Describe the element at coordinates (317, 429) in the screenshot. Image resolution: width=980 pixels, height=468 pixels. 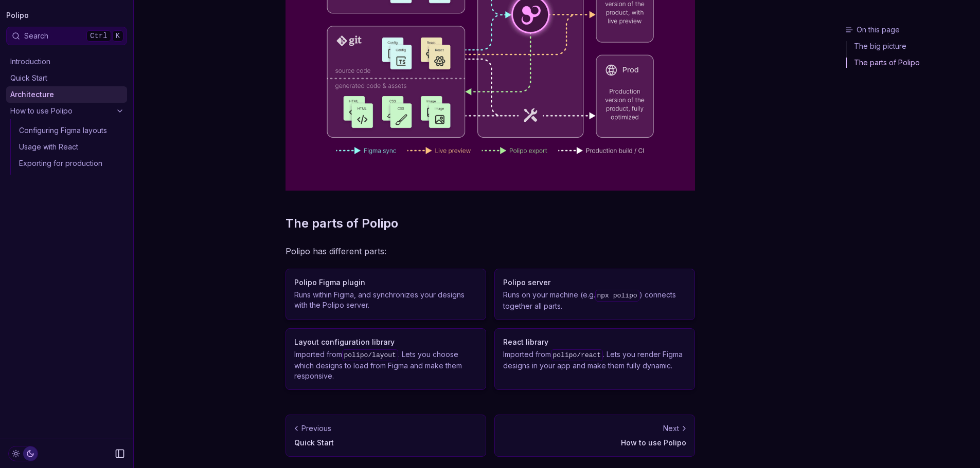
I see `p: Previous` at that location.